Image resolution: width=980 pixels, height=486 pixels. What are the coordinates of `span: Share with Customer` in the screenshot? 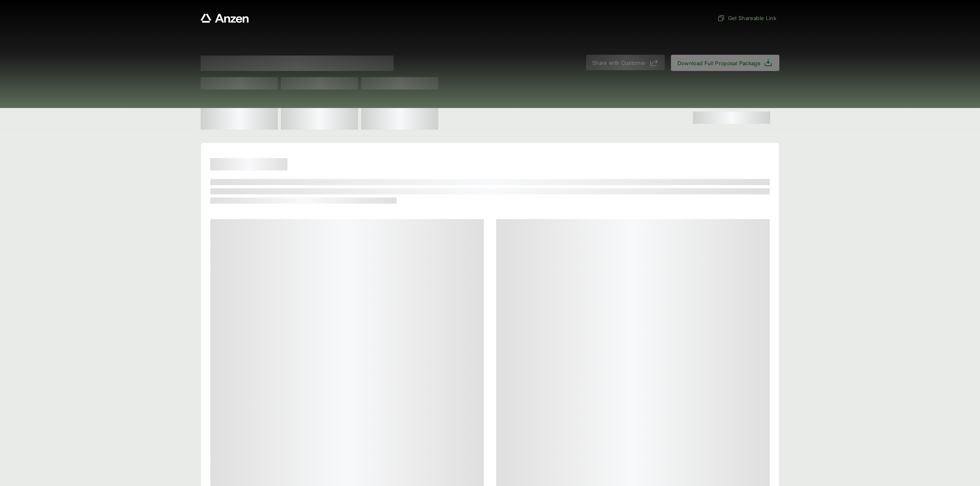 It's located at (619, 63).